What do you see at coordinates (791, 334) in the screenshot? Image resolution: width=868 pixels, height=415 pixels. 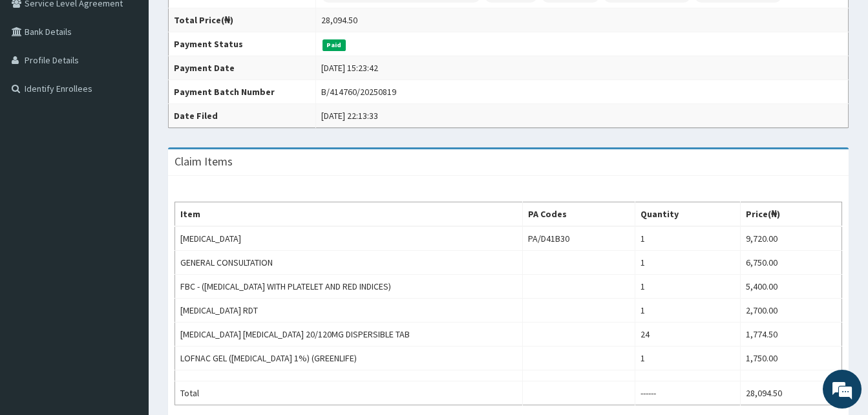 I see `td: 1,774.50` at bounding box center [791, 334].